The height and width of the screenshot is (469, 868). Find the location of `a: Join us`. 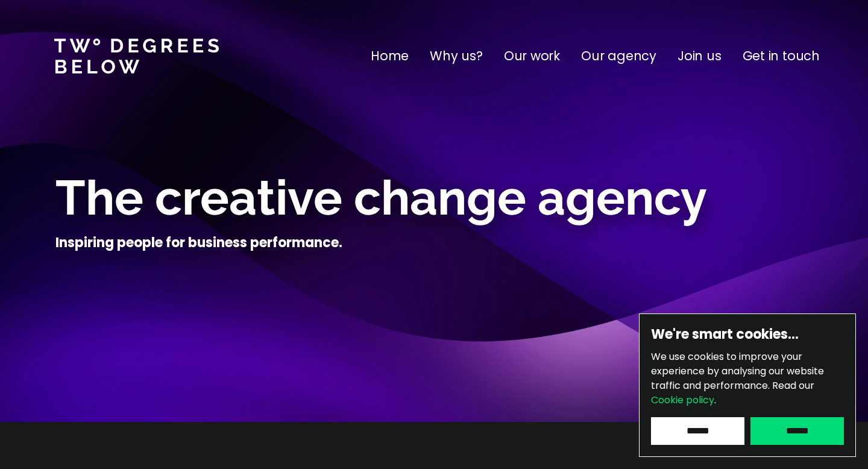

a: Join us is located at coordinates (699, 56).